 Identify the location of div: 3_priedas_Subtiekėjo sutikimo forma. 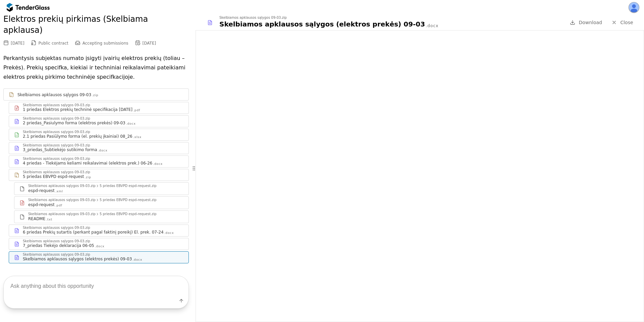
(60, 150).